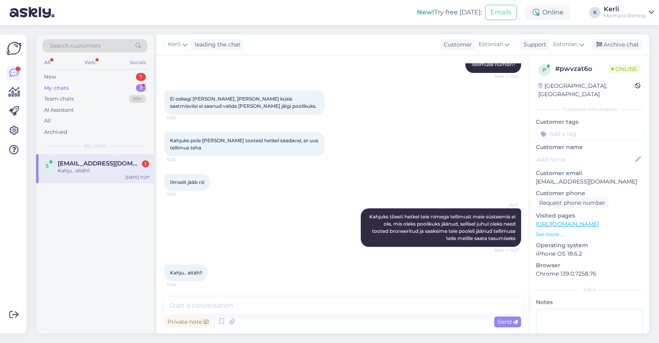 The image size is (659, 343). I want to click on div: Socials, so click(137, 63).